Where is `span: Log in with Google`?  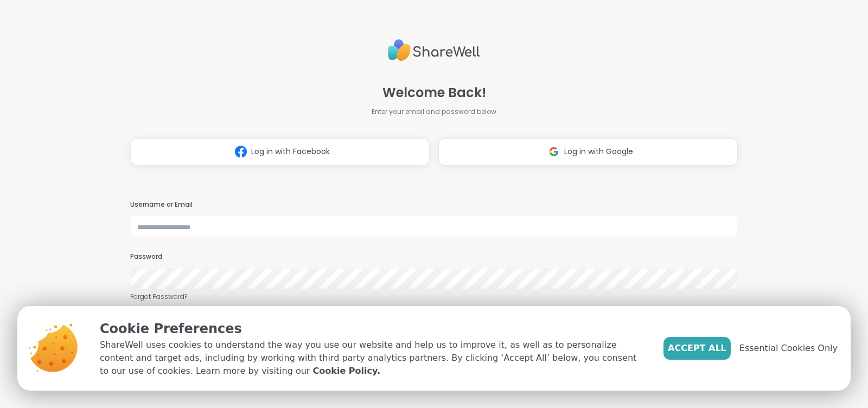 span: Log in with Google is located at coordinates (598, 151).